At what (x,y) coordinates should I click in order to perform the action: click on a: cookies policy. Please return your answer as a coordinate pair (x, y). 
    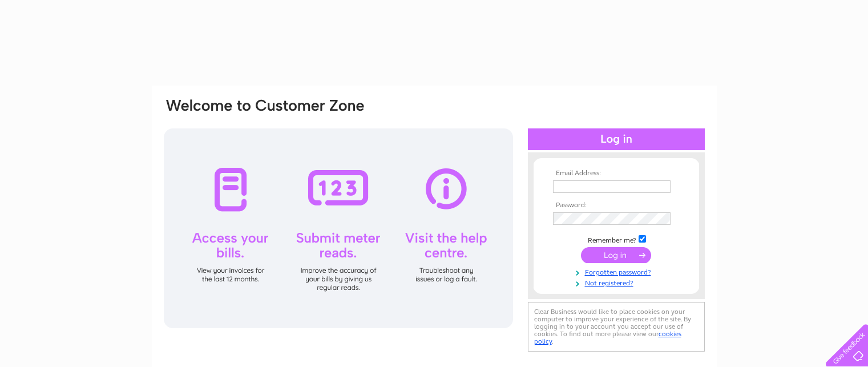
    Looking at the image, I should click on (607, 337).